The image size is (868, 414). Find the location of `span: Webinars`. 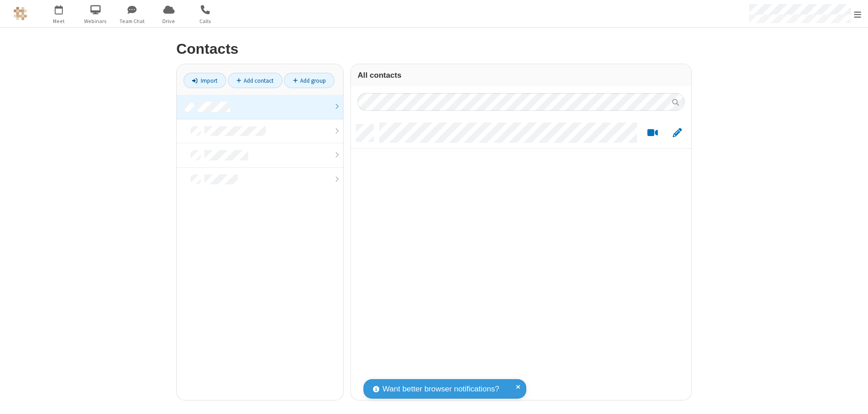

span: Webinars is located at coordinates (95, 21).